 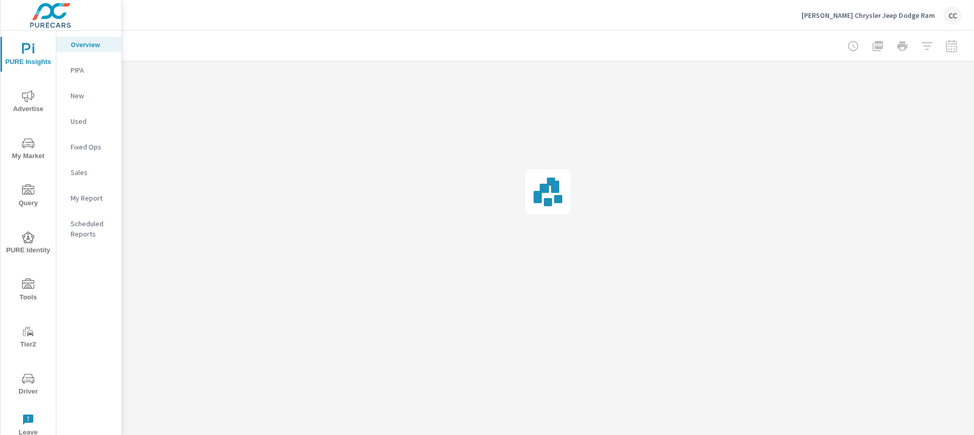 I want to click on div: CC, so click(x=953, y=15).